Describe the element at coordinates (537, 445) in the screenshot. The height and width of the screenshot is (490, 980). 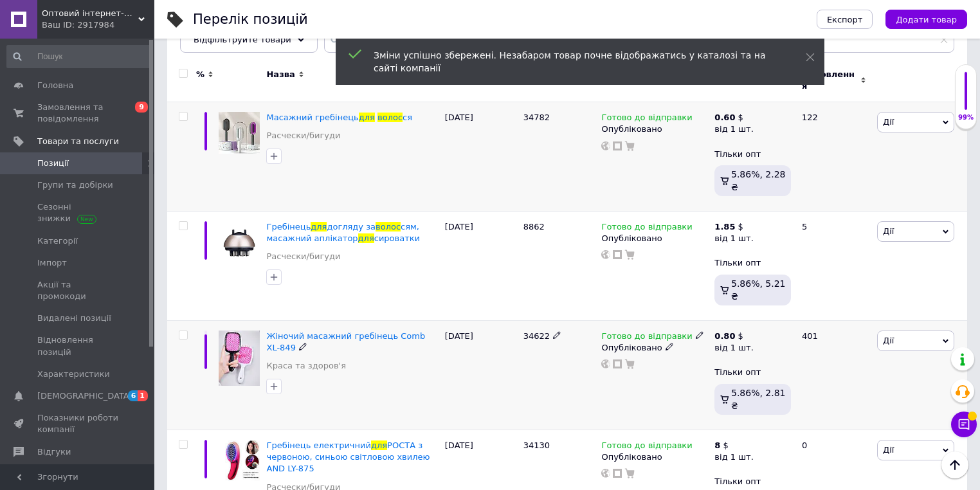
I see `span: 34130` at that location.